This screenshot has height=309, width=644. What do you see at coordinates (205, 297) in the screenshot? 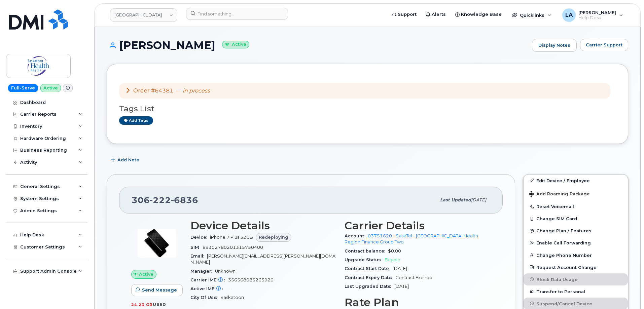
I see `span: City Of Use` at bounding box center [205, 297].